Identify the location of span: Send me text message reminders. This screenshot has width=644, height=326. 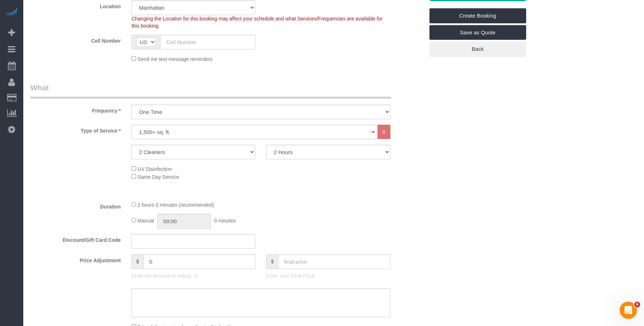
(175, 59).